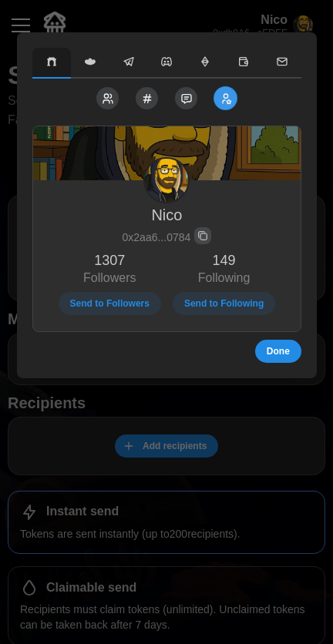 The width and height of the screenshot is (333, 644). I want to click on span: Send to Following, so click(224, 303).